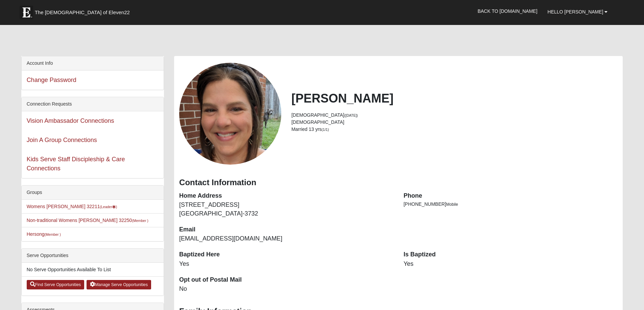 Image resolution: width=644 pixels, height=310 pixels. What do you see at coordinates (93, 105) in the screenshot?
I see `div: Connection Requests` at bounding box center [93, 105].